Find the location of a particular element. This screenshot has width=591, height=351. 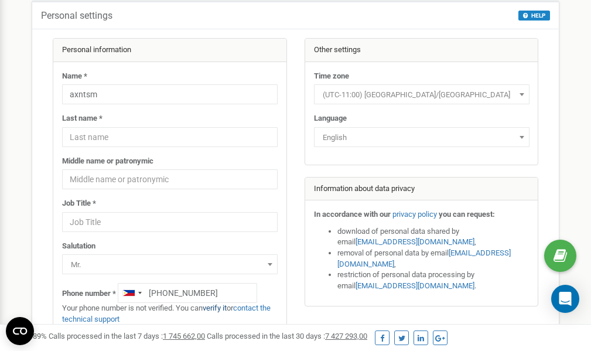

span: Calls processed in the last 30 days : is located at coordinates (287, 335).